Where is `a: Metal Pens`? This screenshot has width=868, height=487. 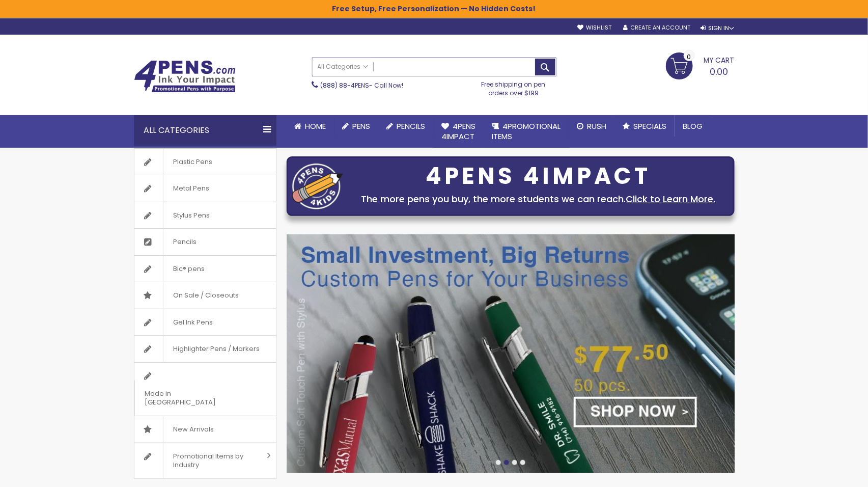
a: Metal Pens is located at coordinates (205, 189).